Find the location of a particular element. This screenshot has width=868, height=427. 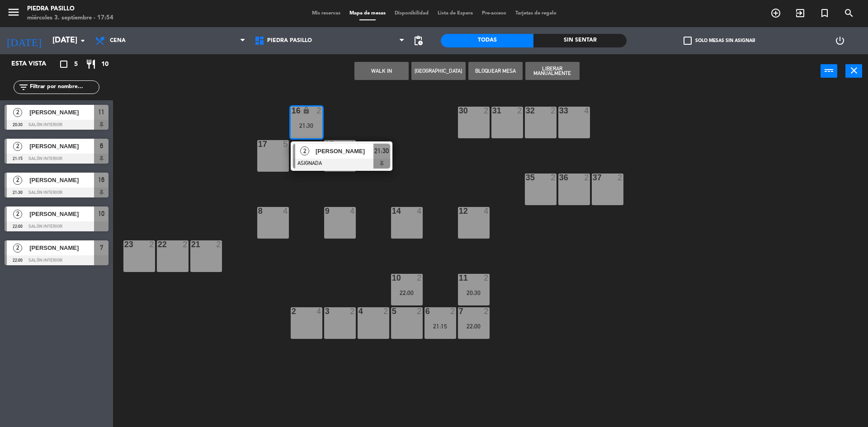

div: 36 is located at coordinates (559, 178).